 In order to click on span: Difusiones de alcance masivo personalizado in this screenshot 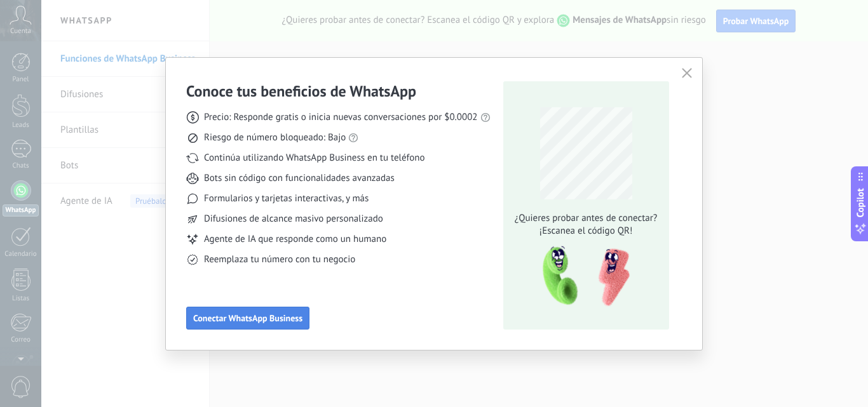, I will do `click(294, 219)`.